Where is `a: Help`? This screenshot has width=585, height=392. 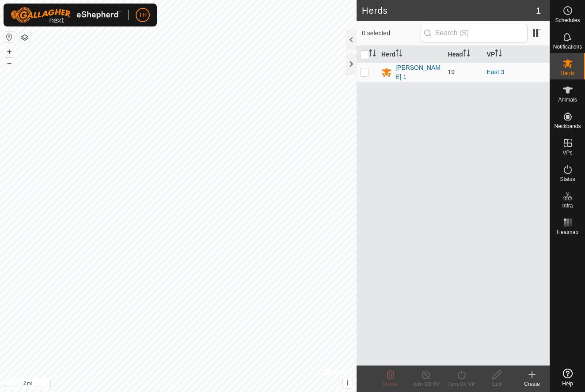 a: Help is located at coordinates (567, 377).